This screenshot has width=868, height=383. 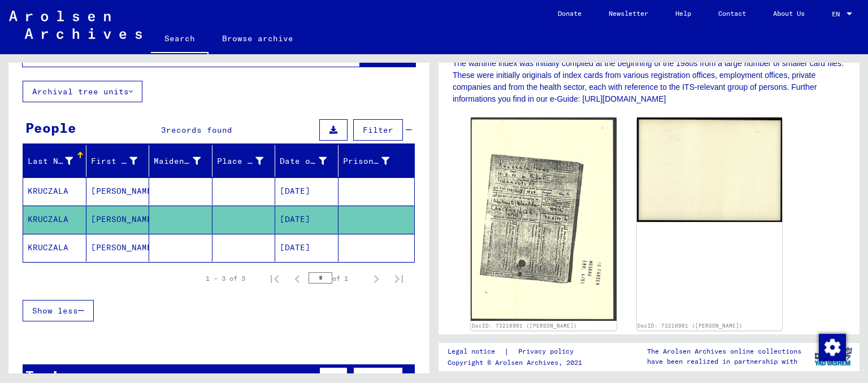 I want to click on mat-header-cell: Prisoner #, so click(x=376, y=161).